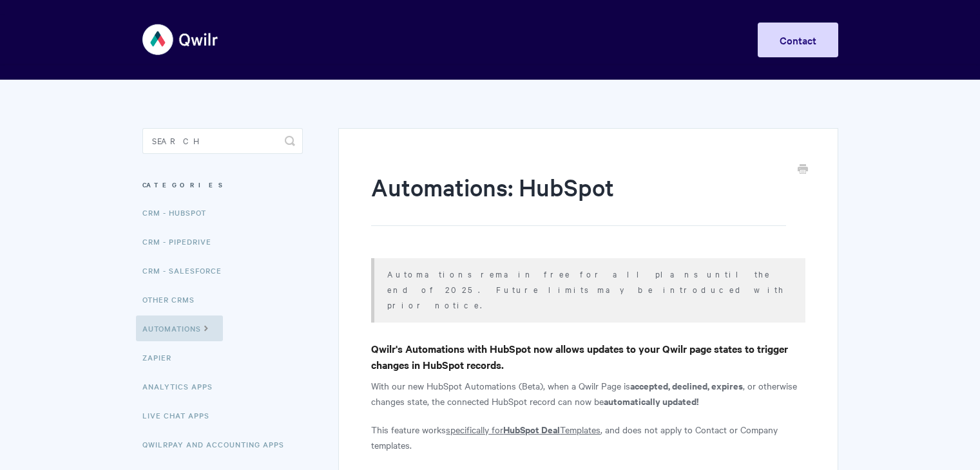  What do you see at coordinates (183, 386) in the screenshot?
I see `a: Analytics Apps` at bounding box center [183, 386].